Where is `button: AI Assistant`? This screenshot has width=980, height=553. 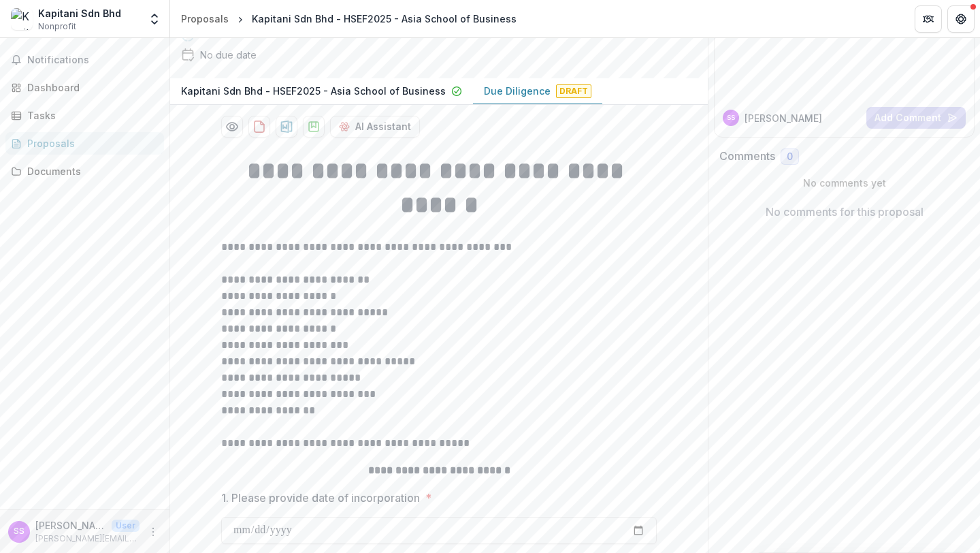
button: AI Assistant is located at coordinates (375, 127).